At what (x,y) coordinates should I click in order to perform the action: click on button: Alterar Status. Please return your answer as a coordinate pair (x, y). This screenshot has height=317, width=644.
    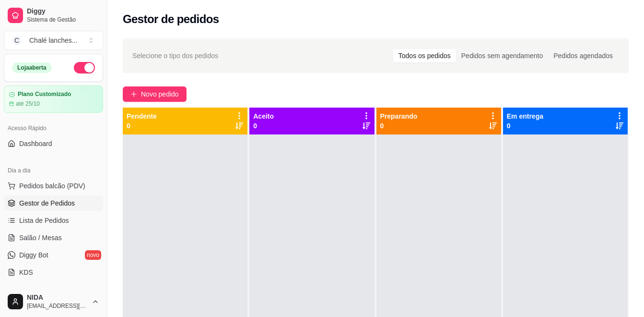
    Looking at the image, I should click on (84, 68).